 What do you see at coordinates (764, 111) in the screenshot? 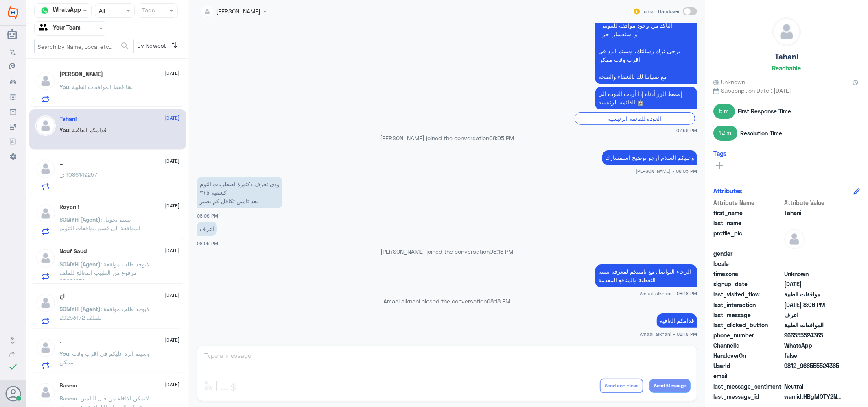
I see `span: First Response Time` at bounding box center [764, 111].